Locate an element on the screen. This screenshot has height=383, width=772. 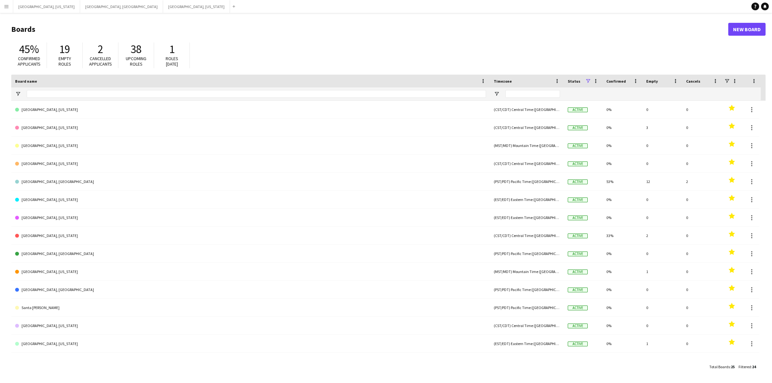
span: 38 is located at coordinates (136, 49).